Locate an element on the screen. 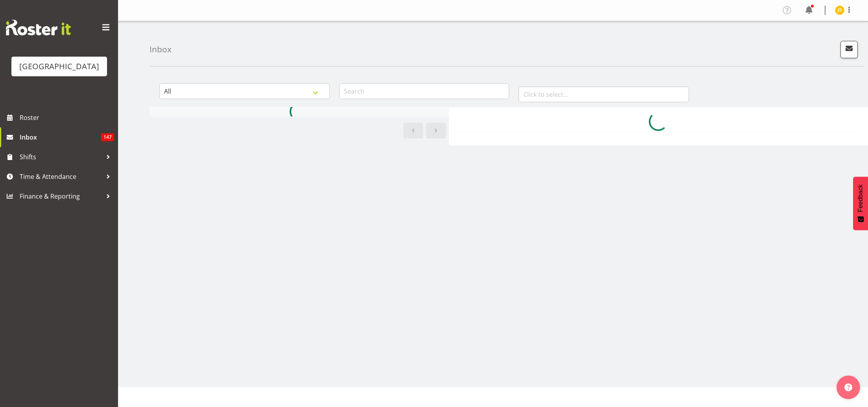  span: Shifts is located at coordinates (61, 157).